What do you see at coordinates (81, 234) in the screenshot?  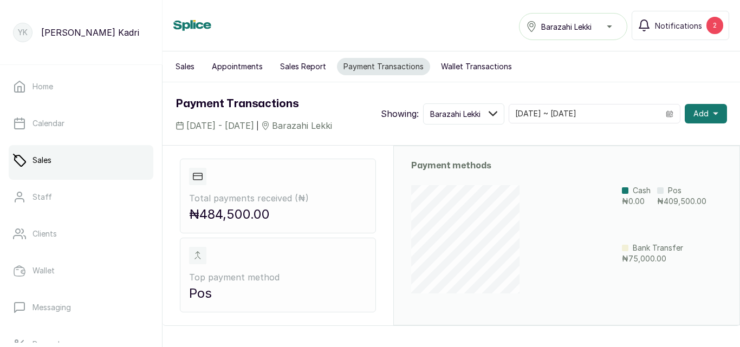 I see `a: Clients` at bounding box center [81, 234].